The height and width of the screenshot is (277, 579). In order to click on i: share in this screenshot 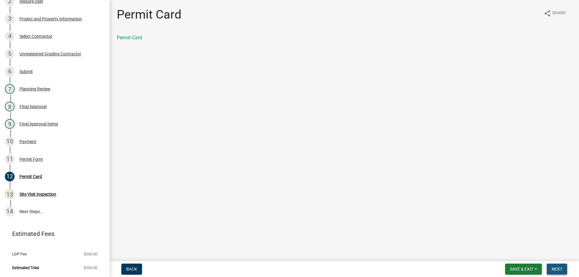, I will do `click(548, 13)`.